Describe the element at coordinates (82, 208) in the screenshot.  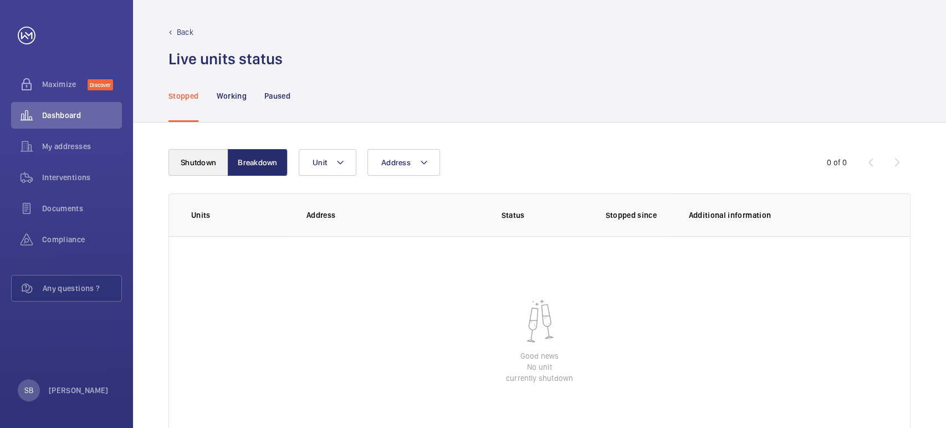
I see `span: Documents` at that location.